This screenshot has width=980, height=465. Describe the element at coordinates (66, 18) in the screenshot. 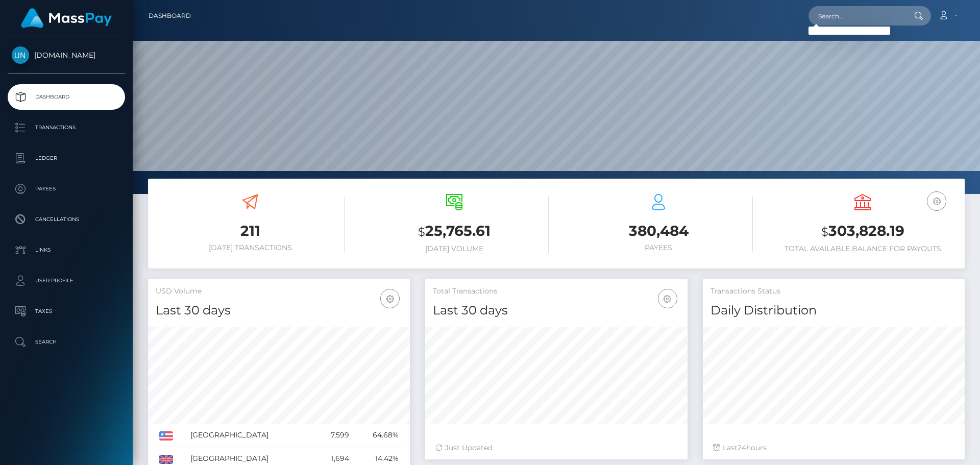

I see `img: MassPay Logo` at that location.